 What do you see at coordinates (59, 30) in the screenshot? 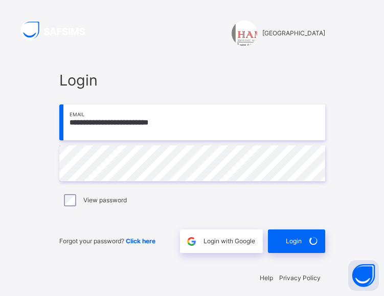
I see `img: SAFSIMS Logo` at bounding box center [59, 30].